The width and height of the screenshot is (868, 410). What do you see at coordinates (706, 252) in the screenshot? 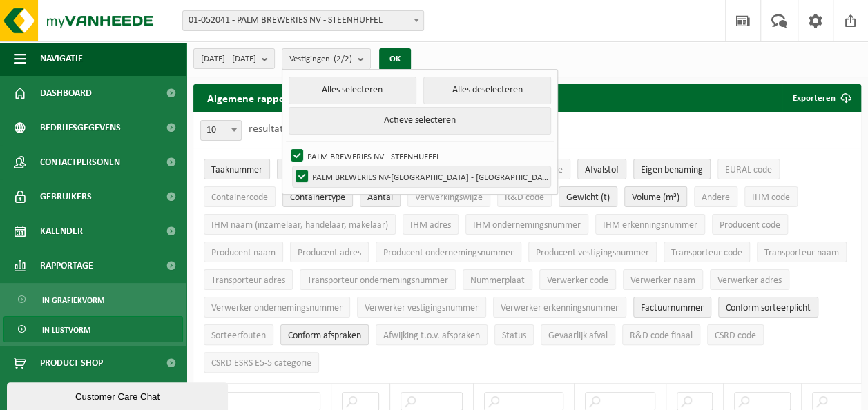
I see `button: Transporteur codeTransporteur code: Activate to sort` at bounding box center [706, 252].